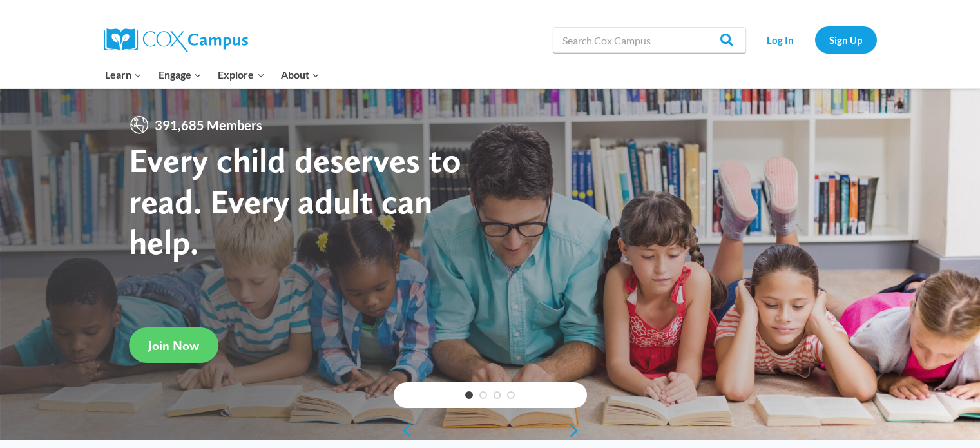 This screenshot has width=980, height=448. What do you see at coordinates (173, 344) in the screenshot?
I see `a: Join Now` at bounding box center [173, 344].